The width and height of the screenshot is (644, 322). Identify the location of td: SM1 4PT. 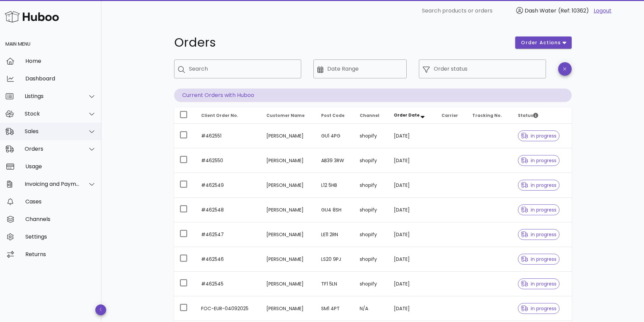
(335, 309).